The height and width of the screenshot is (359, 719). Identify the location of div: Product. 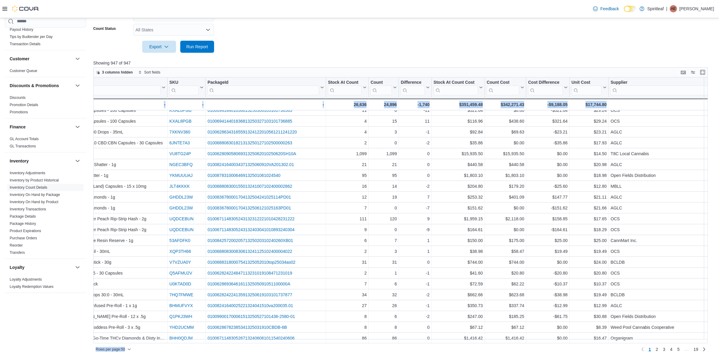
(104, 87).